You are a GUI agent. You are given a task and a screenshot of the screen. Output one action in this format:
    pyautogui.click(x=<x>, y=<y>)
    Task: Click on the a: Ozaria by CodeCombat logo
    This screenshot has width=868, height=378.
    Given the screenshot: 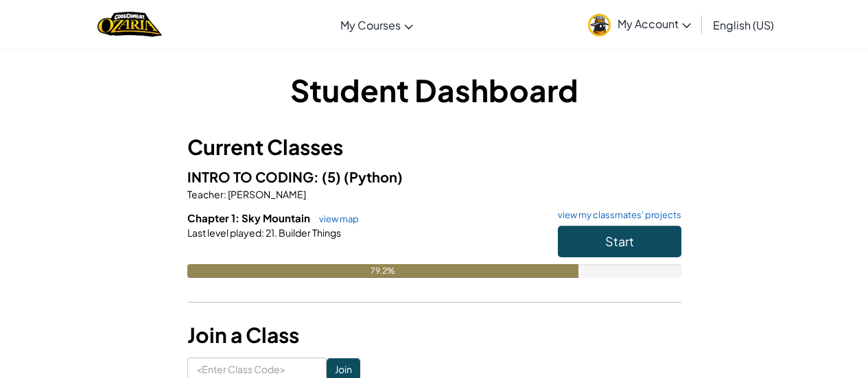 What is the action you would take?
    pyautogui.click(x=129, y=24)
    